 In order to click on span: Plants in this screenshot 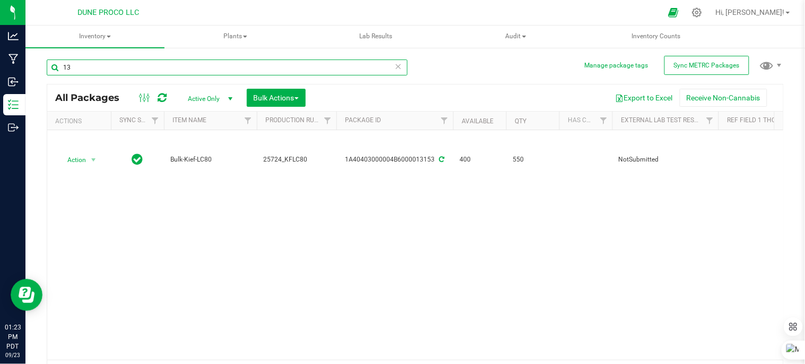, I will do `click(235, 37)`.